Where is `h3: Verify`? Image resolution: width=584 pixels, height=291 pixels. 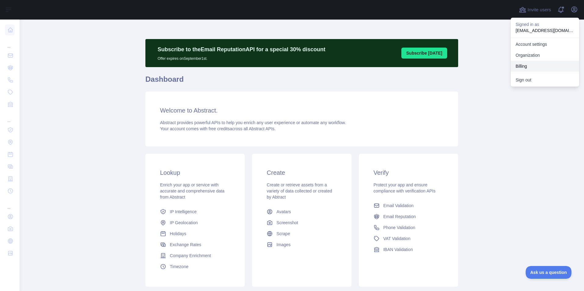
h3: Verify is located at coordinates (408, 173).